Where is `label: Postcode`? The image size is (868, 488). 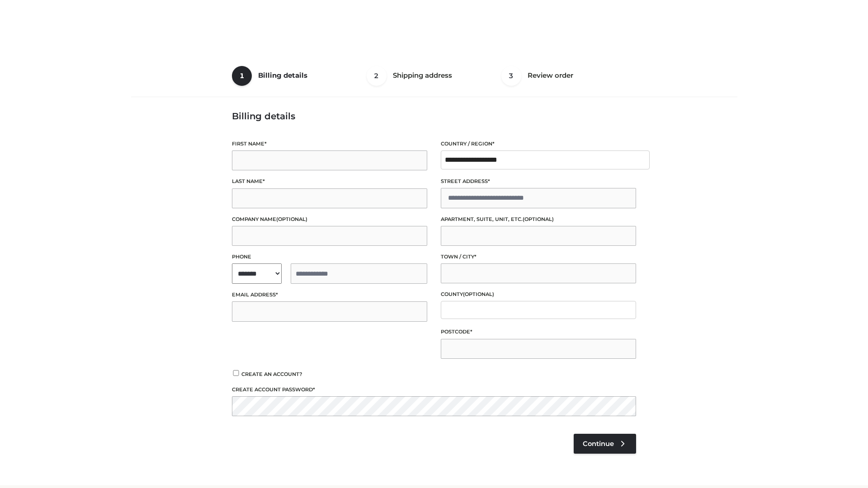
label: Postcode is located at coordinates (539, 331).